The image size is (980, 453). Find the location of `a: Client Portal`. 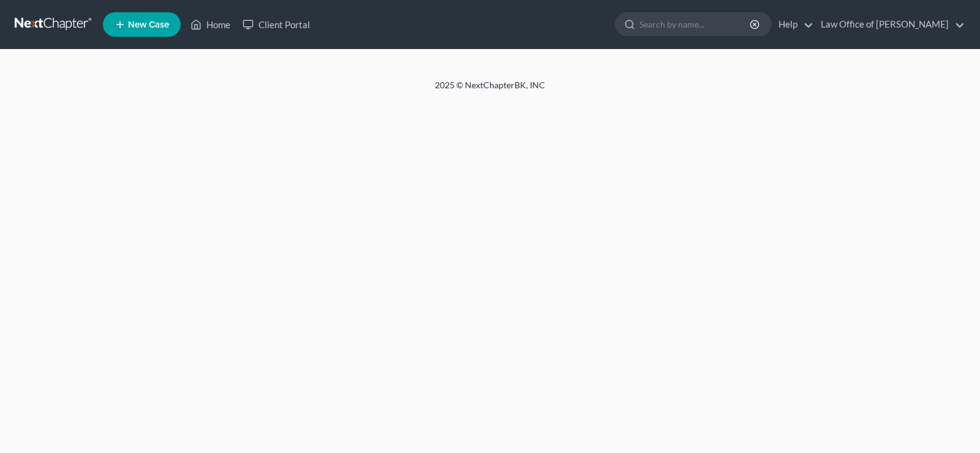

a: Client Portal is located at coordinates (277, 24).